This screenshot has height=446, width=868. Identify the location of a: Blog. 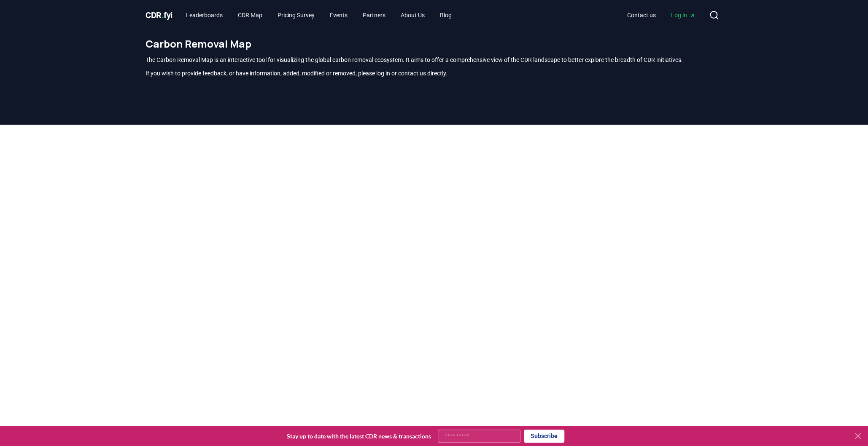
(446, 15).